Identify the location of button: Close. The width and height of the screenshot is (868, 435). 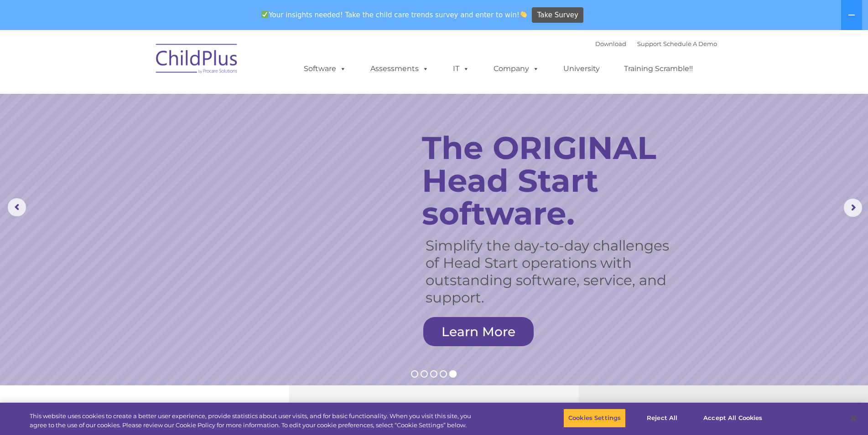
(853, 419).